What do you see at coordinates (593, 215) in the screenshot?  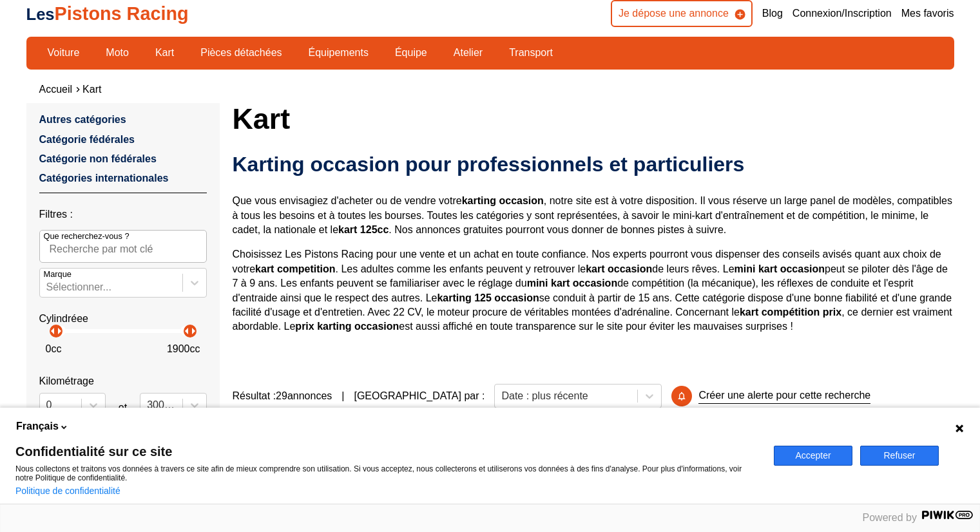 I see `p: Que vous envisagiez d'acheter ou de vendre votre , notre site est à votre disposition. Il vous ré...` at bounding box center [593, 215].